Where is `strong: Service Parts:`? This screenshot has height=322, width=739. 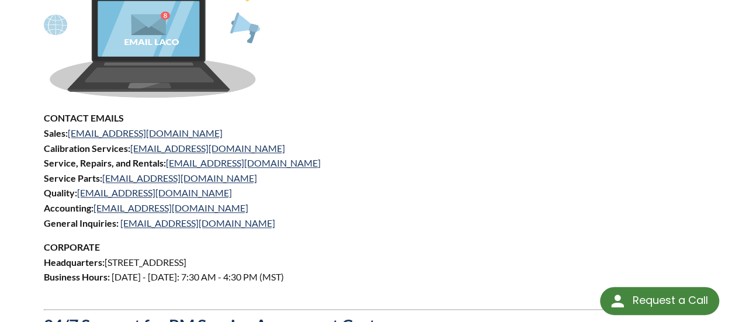
strong: Service Parts: is located at coordinates (73, 178).